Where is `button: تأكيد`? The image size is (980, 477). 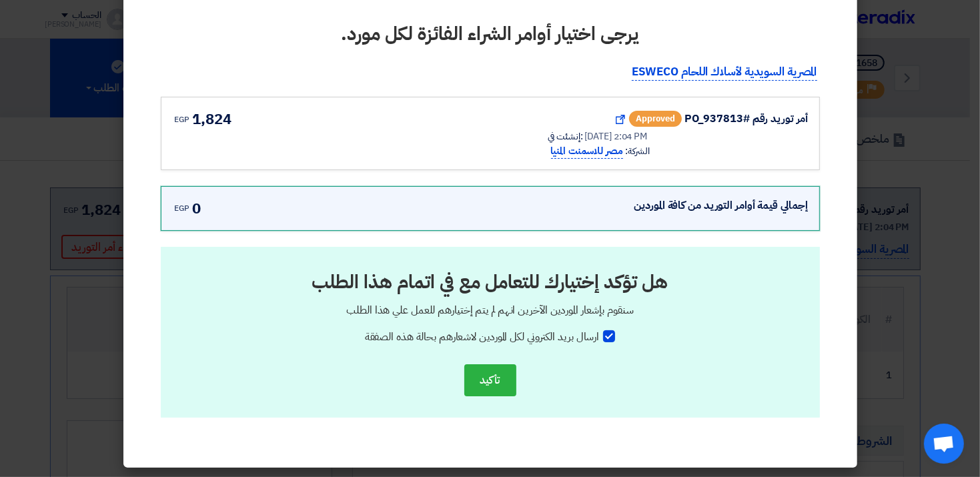 button: تأكيد is located at coordinates (490, 381).